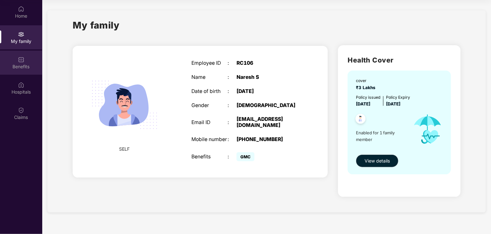 Image resolution: width=491 pixels, height=234 pixels. Describe the element at coordinates (246, 157) in the screenshot. I see `span: GMC` at that location.